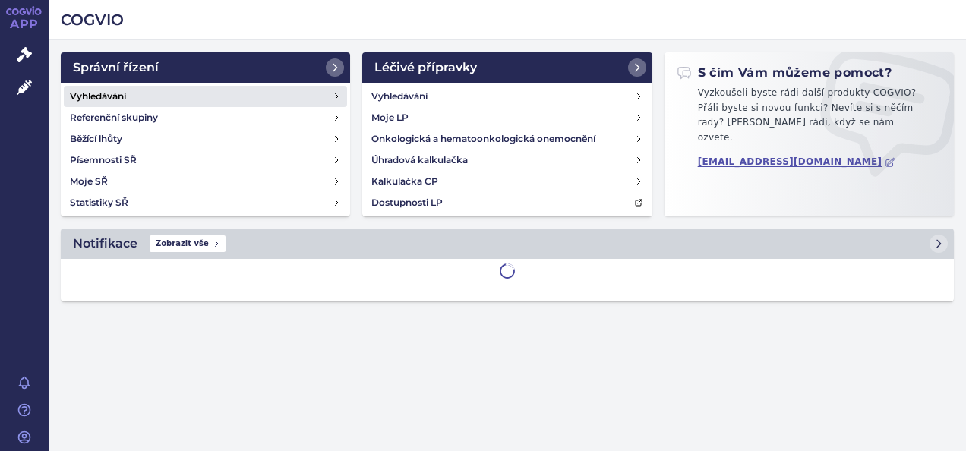 The width and height of the screenshot is (966, 451). Describe the element at coordinates (483, 139) in the screenshot. I see `h4: Onkologická a hematoonkologická onemocnění` at that location.